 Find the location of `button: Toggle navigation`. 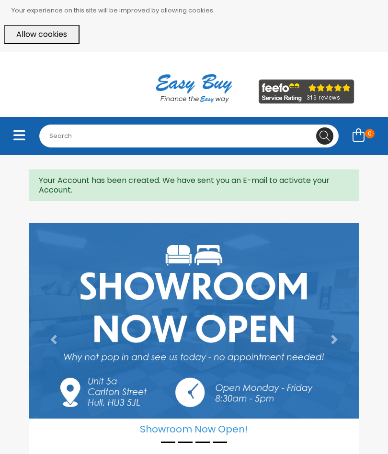

button: Toggle navigation is located at coordinates (19, 136).